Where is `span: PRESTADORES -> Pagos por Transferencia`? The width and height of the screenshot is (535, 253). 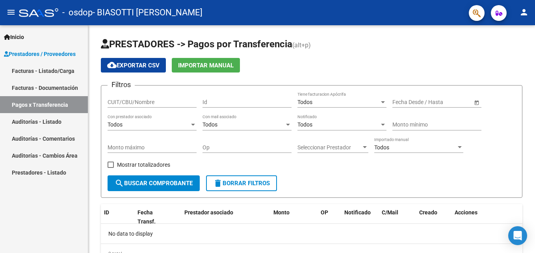
span: PRESTADORES -> Pagos por Transferencia is located at coordinates (197, 44).